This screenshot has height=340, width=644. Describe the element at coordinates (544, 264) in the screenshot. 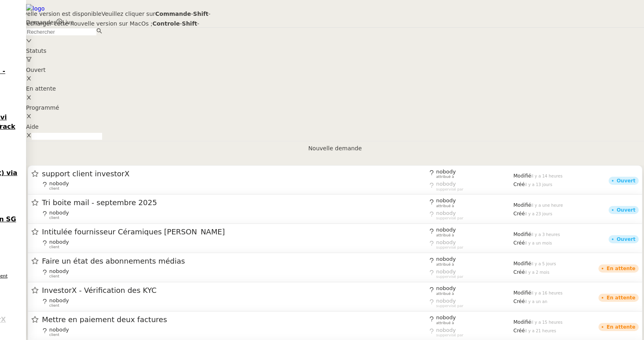

I see `span: il y a 5 jours` at that location.